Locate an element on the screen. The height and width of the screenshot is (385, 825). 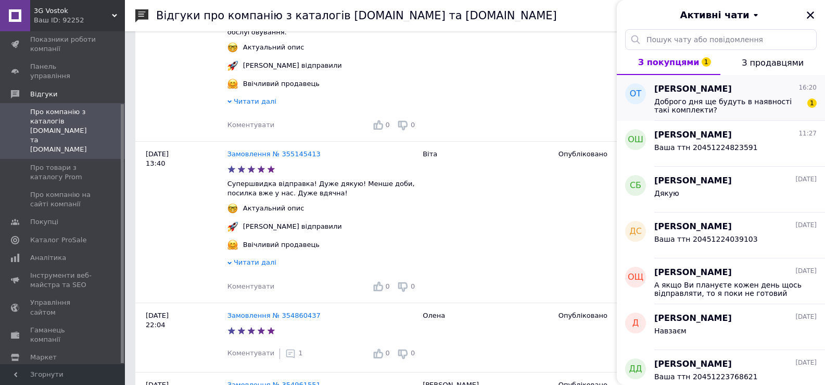
div: Ваш ID: 92252 is located at coordinates (79, 20).